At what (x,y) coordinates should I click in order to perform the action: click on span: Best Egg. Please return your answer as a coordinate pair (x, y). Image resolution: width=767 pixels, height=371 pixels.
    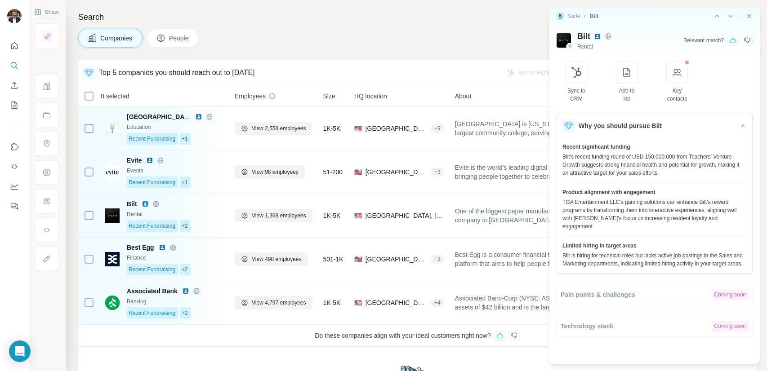
    Looking at the image, I should click on (140, 248).